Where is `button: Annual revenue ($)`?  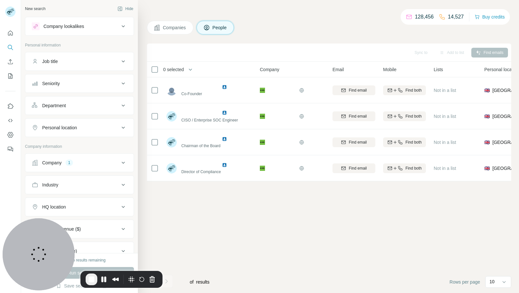 button: Annual revenue ($) is located at coordinates (79, 229).